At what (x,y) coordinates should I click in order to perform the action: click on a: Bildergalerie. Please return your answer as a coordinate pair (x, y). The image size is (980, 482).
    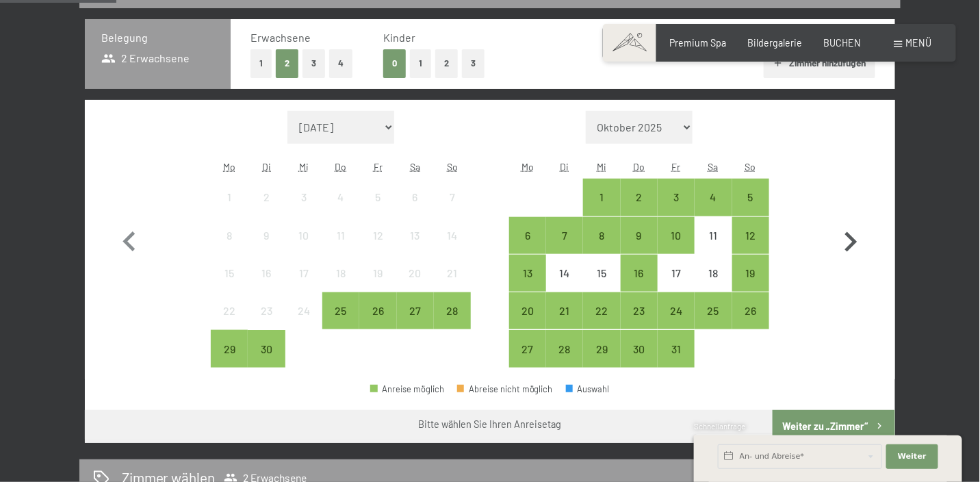
    Looking at the image, I should click on (775, 43).